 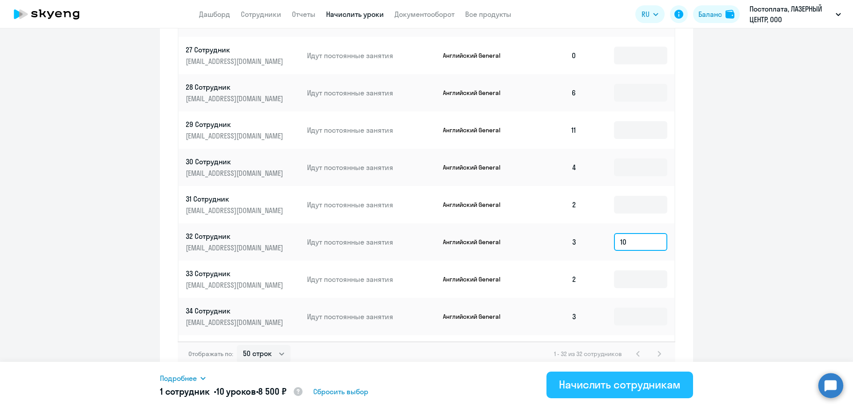 I want to click on p: 27 Сотрудник, so click(x=235, y=50).